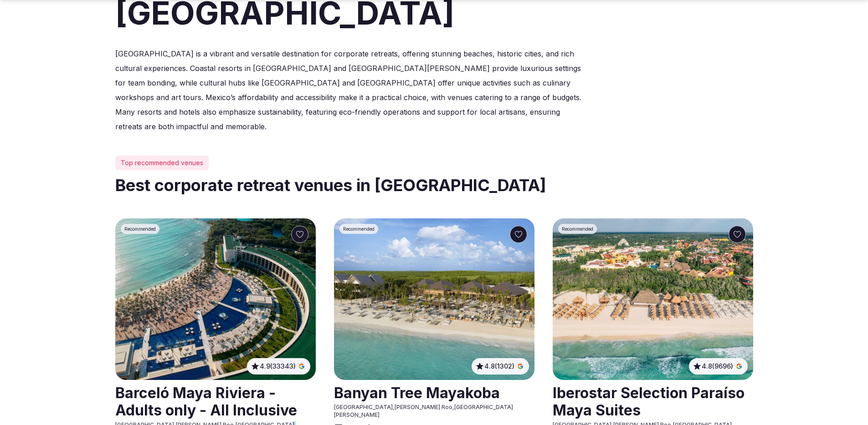 The image size is (868, 425). Describe the element at coordinates (215, 299) in the screenshot. I see `a: See Barceló Maya Riviera - Adults only - All Inclusive` at that location.